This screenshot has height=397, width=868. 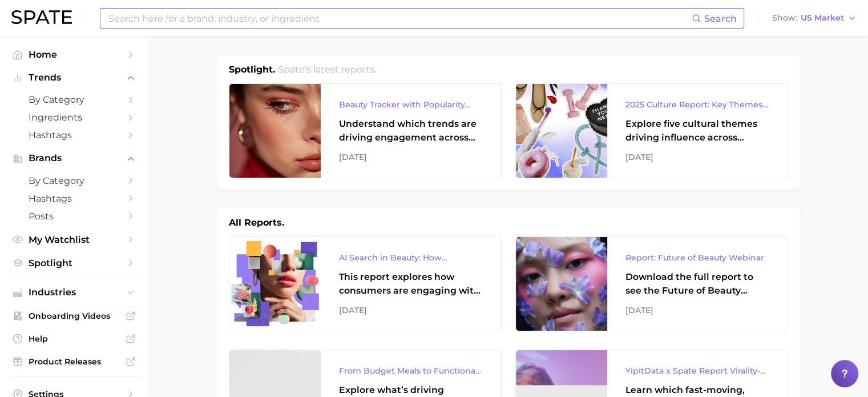 What do you see at coordinates (697, 371) in the screenshot?
I see `div: YipitData x Spate Report Virality-Driven Brands Are Taking a Slice of the Beauty Pie` at bounding box center [697, 371].